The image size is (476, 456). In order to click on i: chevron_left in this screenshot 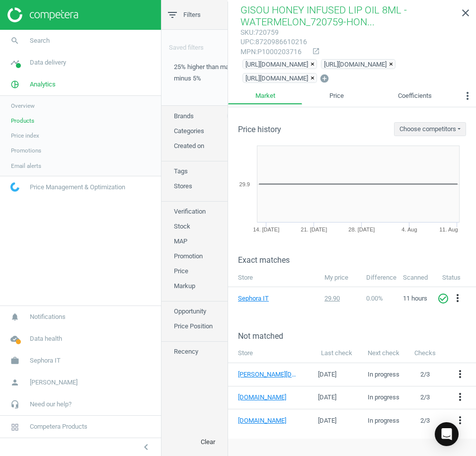, I will do `click(146, 448)`.